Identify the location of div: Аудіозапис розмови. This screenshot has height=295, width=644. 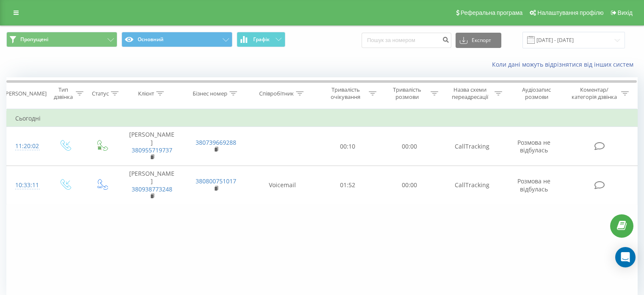
(537, 93).